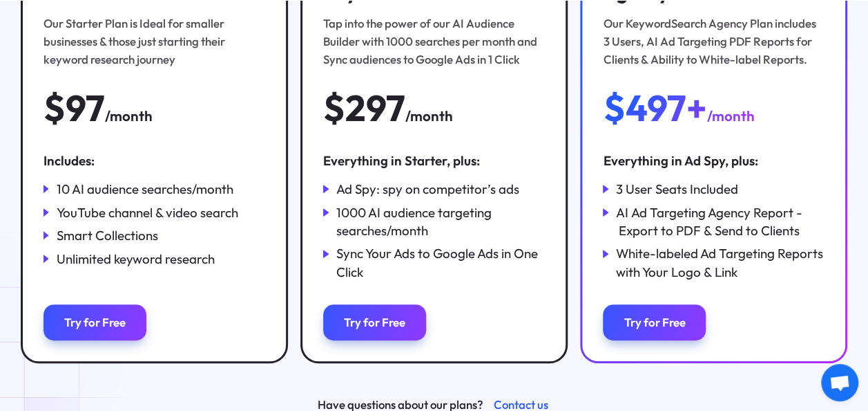 This screenshot has height=411, width=868. I want to click on a: Öppna chatt, so click(840, 382).